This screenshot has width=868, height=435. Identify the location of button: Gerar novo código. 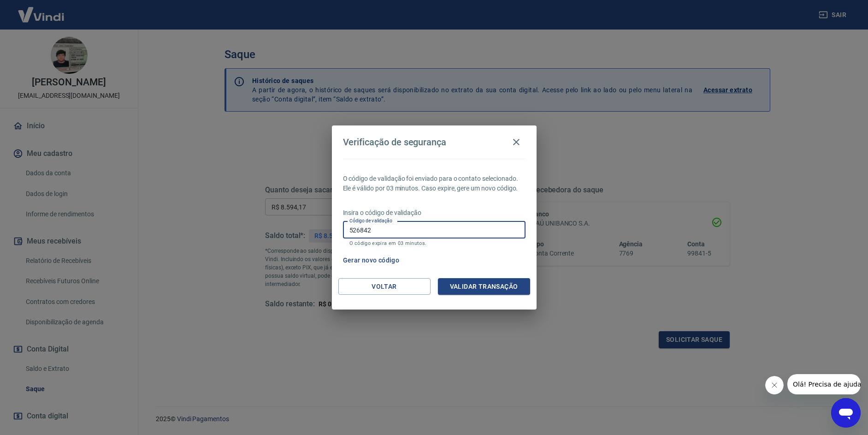
(371, 260).